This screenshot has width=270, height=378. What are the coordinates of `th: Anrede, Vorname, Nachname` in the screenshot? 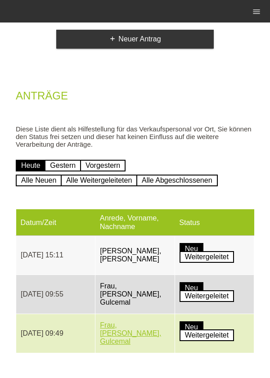 It's located at (135, 223).